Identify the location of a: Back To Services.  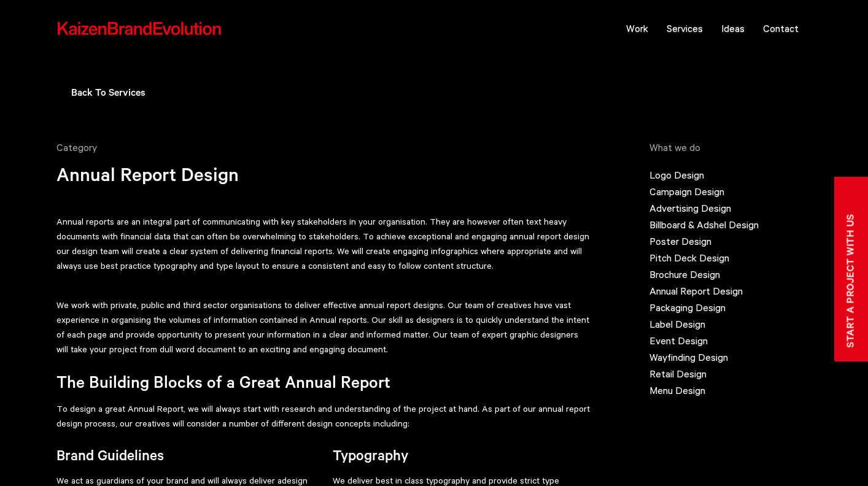
(102, 94).